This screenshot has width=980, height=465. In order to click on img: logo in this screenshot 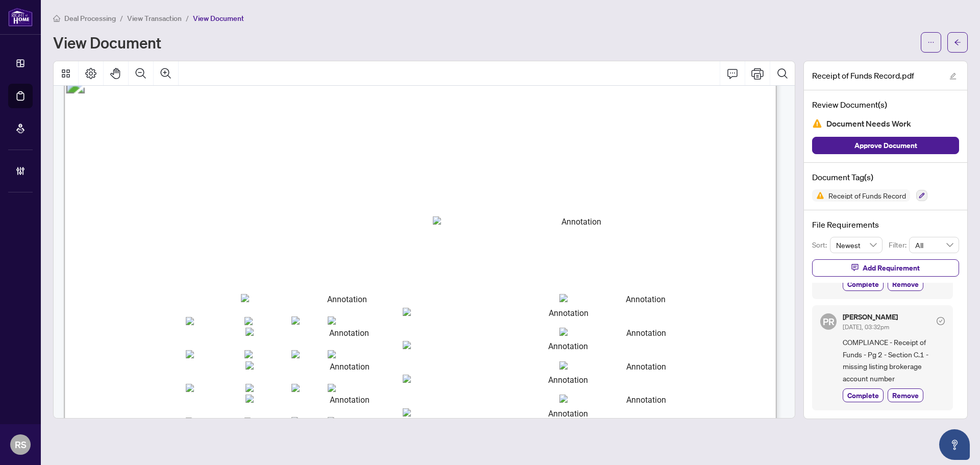, I will do `click(21, 17)`.